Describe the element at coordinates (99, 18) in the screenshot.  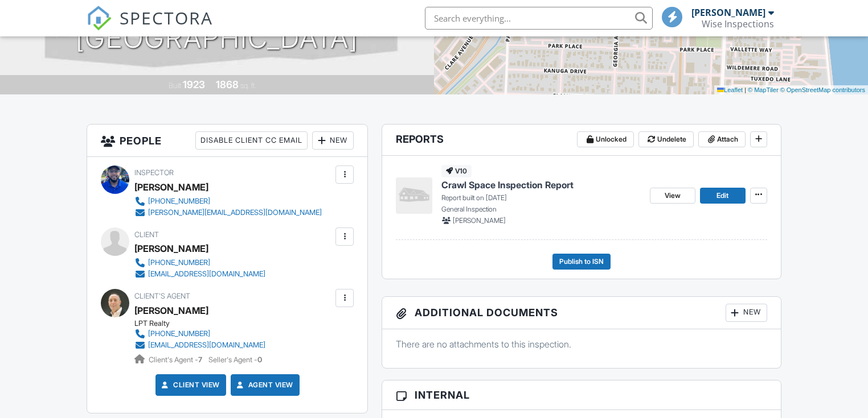
I see `img: The Best Home Inspection Software - Spectora` at that location.